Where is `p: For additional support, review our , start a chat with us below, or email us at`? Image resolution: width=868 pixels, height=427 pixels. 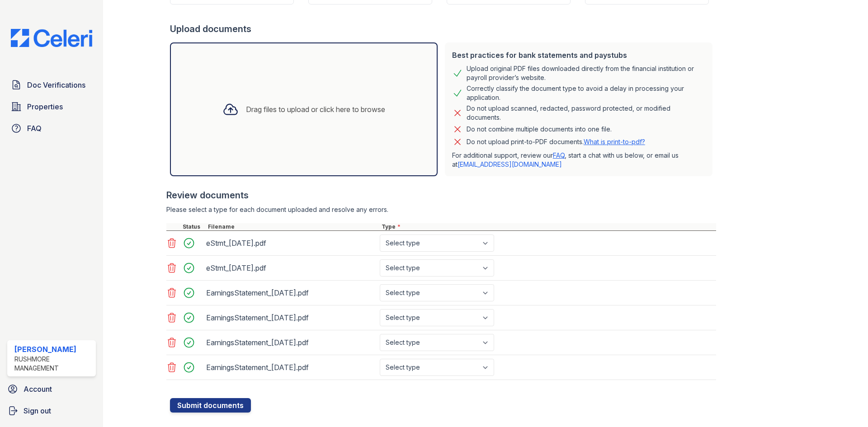 p: For additional support, review our , start a chat with us below, or email us at is located at coordinates (579, 160).